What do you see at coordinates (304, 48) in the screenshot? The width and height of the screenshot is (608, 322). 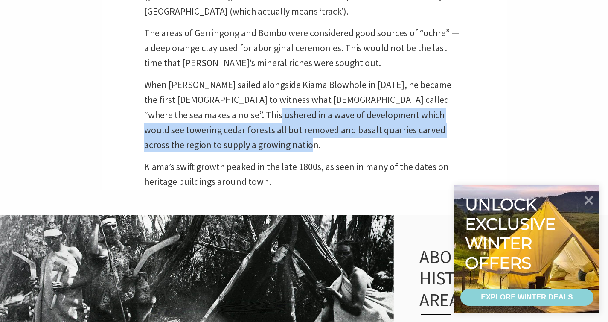 I see `p: The areas of Gerringong and Bombo were considered good sources of “ochre” — a deep orange clay us...` at bounding box center [304, 48].